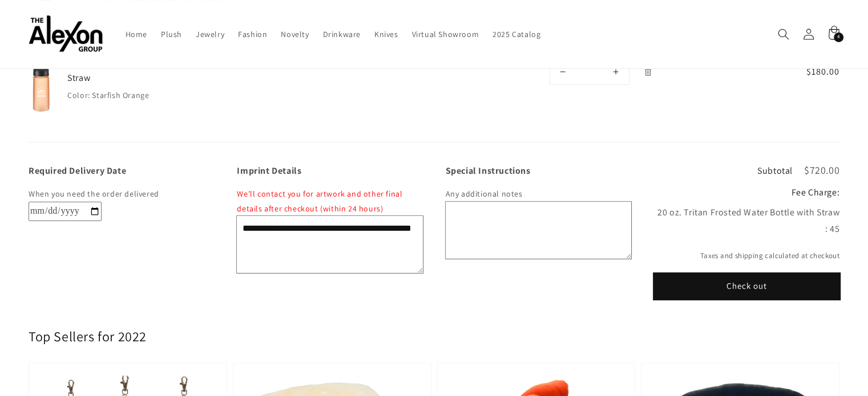 This screenshot has height=396, width=868. Describe the element at coordinates (252, 34) in the screenshot. I see `span: Fashion` at that location.